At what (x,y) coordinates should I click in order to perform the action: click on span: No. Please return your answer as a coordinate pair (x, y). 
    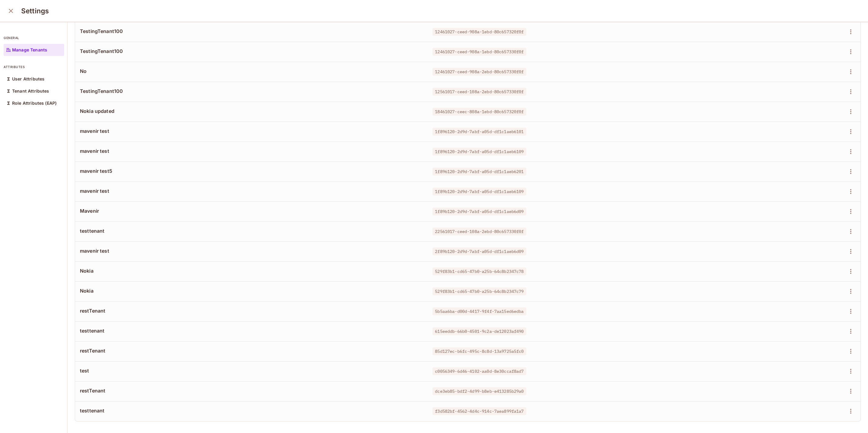
    Looking at the image, I should click on (251, 72).